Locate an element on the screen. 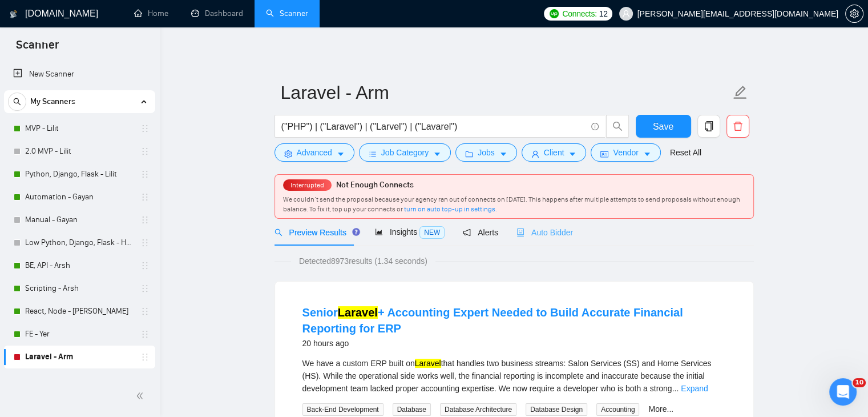 The height and width of the screenshot is (417, 868). span: idcard is located at coordinates (605, 153).